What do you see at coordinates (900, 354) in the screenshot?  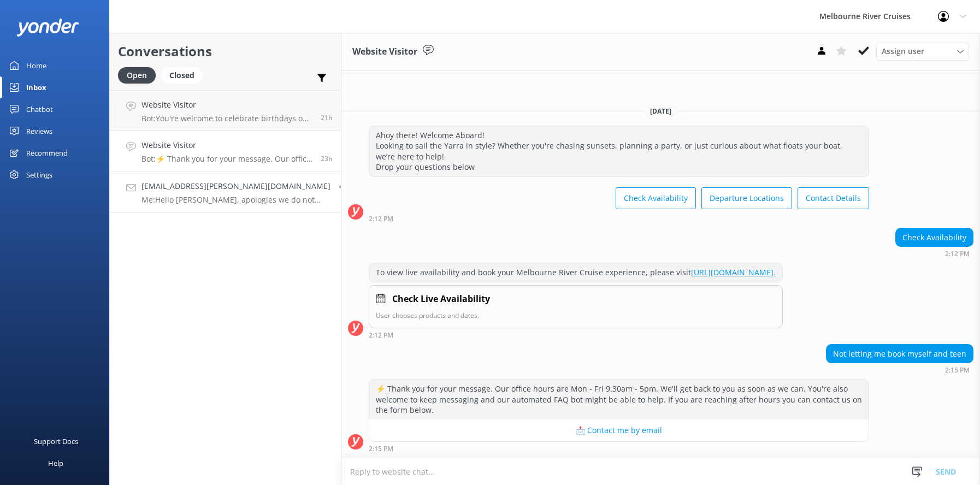 I see `div: Not letting me book myself and teen` at bounding box center [900, 354].